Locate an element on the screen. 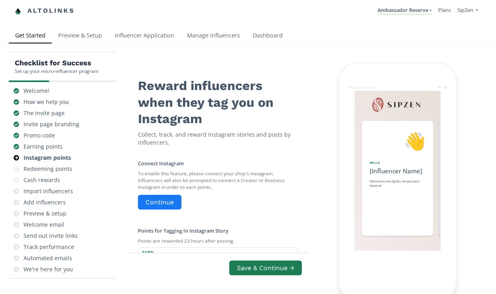 This screenshot has height=294, width=496. div: Welcome to the SipZen Ambassador Reserve! is located at coordinates (397, 184).